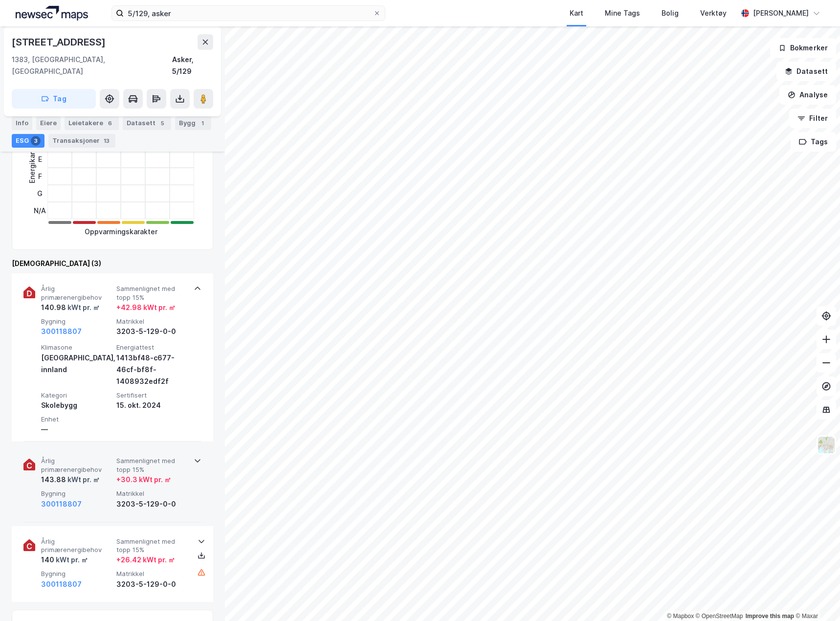 This screenshot has height=621, width=840. What do you see at coordinates (623, 13) in the screenshot?
I see `div: Mine Tags` at bounding box center [623, 13].